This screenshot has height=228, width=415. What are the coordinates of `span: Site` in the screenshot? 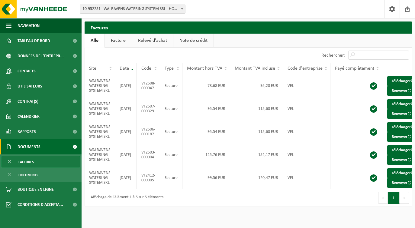 It's located at (93, 68).